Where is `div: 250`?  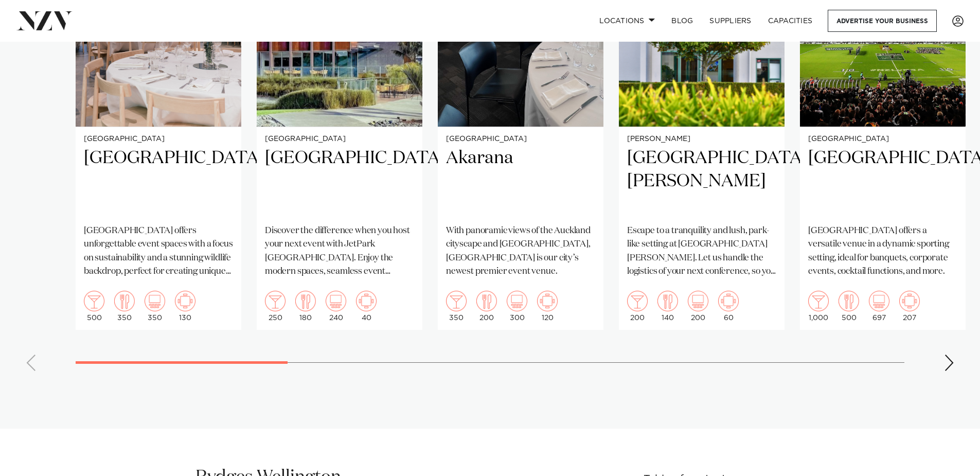
div: 250 is located at coordinates (275, 306).